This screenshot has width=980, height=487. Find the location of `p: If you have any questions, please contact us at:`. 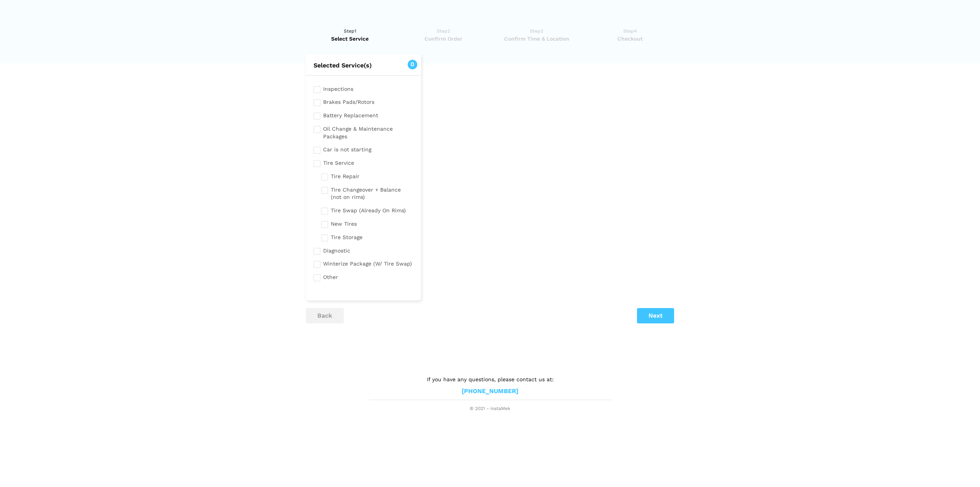

p: If you have any questions, please contact us at: is located at coordinates (490, 379).